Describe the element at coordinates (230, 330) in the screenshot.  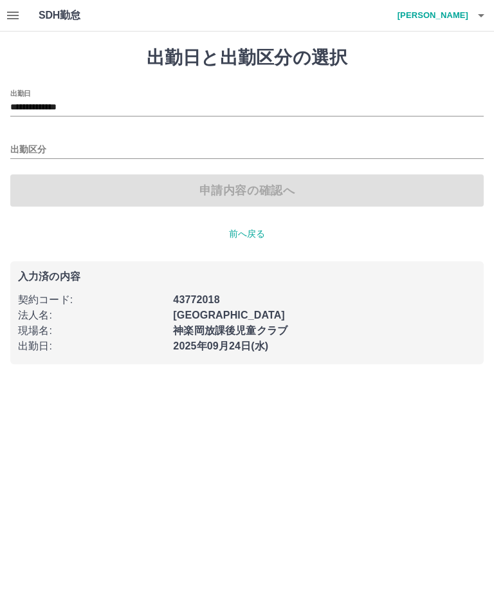
I see `b: 神楽岡放課後児童クラブ` at that location.